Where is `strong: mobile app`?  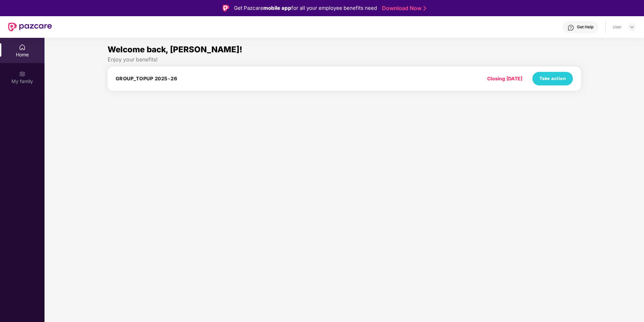 strong: mobile app is located at coordinates (277, 8).